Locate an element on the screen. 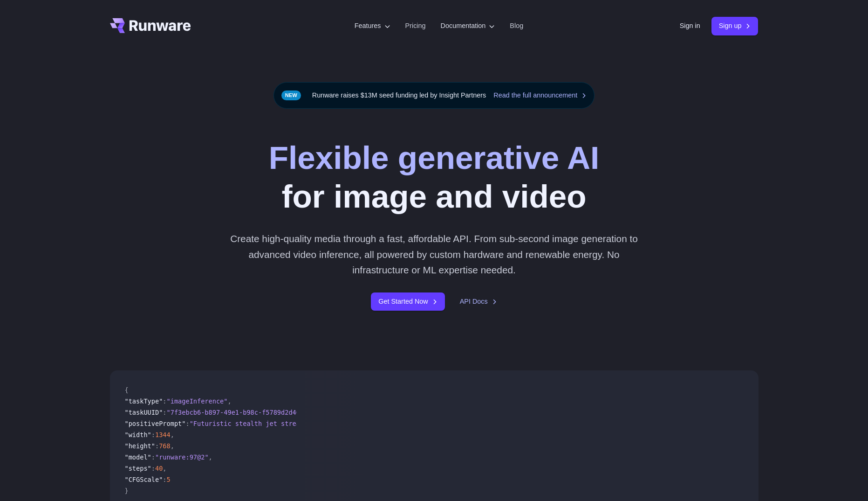 Image resolution: width=868 pixels, height=501 pixels. a: Get Started Now is located at coordinates (407, 301).